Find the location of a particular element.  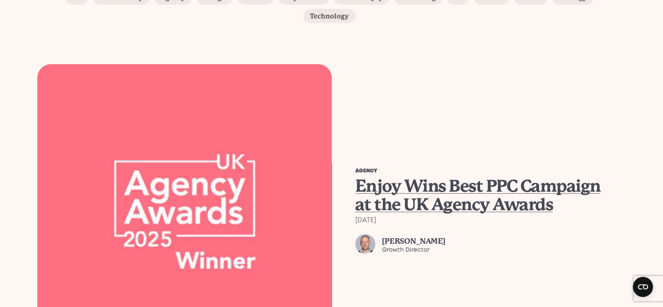

button: Open CMP widget is located at coordinates (643, 287).